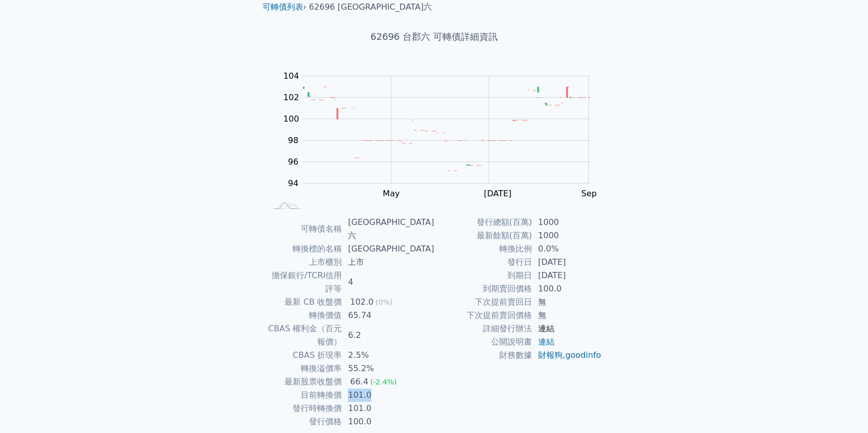 The image size is (868, 433). I want to click on td: 轉換比例, so click(483, 249).